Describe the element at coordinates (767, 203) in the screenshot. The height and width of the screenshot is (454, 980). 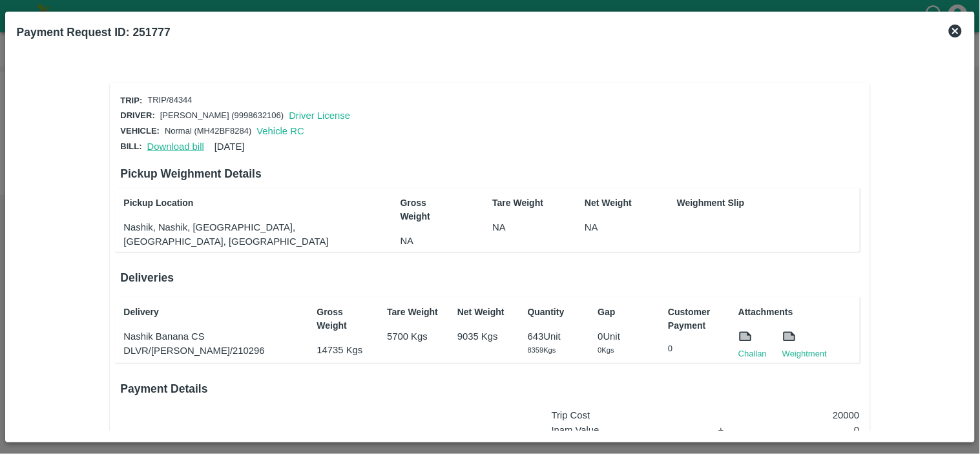
I see `p: Weighment Slip` at that location.